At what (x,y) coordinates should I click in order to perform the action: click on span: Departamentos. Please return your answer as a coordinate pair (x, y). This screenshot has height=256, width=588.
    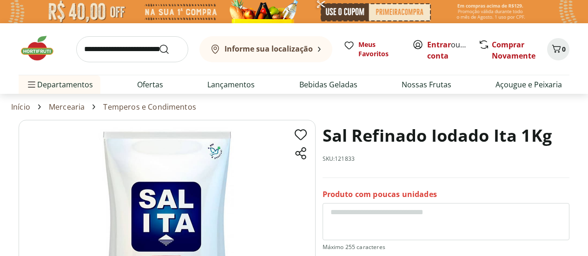
    Looking at the image, I should click on (59, 85).